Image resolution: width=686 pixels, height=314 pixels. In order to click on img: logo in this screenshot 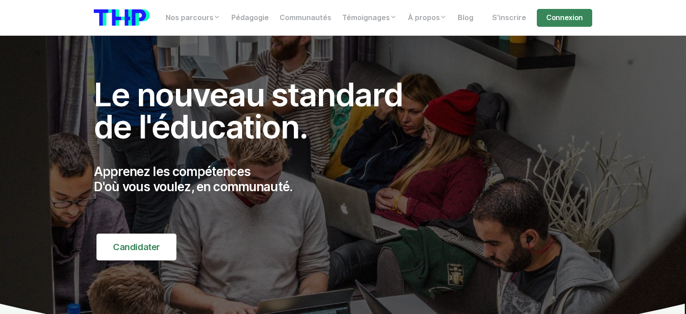, I will do `click(122, 17)`.